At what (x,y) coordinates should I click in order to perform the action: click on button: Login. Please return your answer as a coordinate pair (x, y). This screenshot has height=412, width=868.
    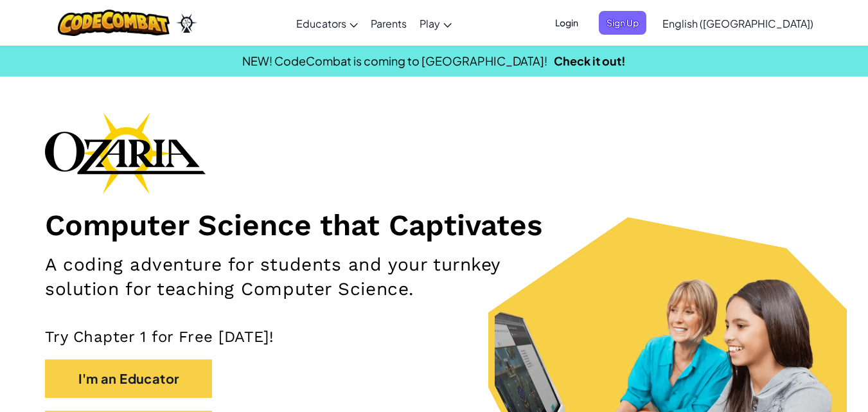
    Looking at the image, I should click on (567, 22).